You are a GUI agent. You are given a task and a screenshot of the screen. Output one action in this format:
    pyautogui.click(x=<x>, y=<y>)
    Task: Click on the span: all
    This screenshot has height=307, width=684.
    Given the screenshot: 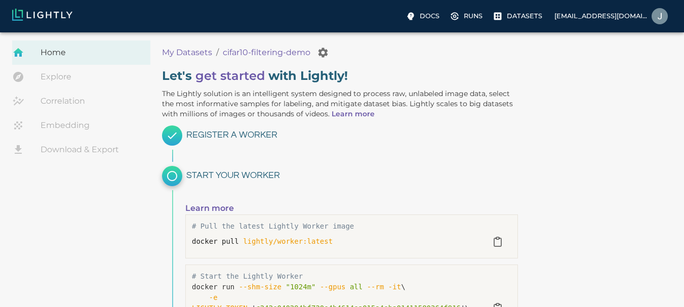 What is the action you would take?
    pyautogui.click(x=356, y=287)
    